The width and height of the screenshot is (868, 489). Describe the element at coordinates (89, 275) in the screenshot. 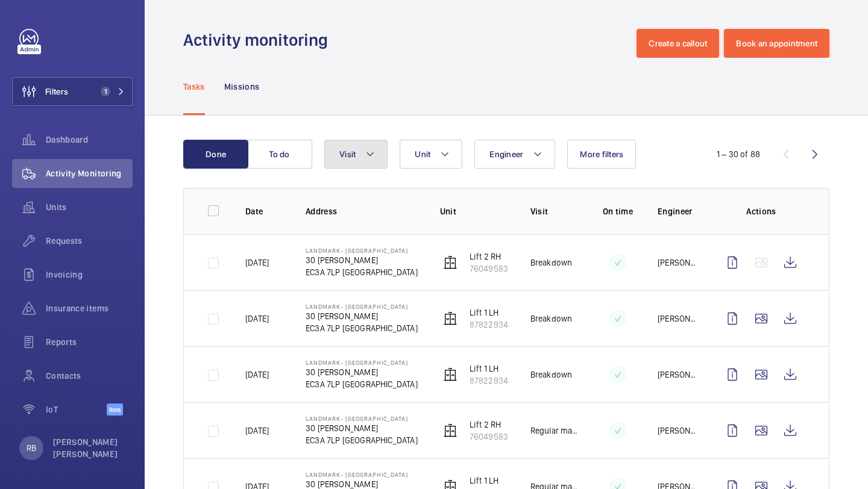

I see `span: Invoicing` at that location.